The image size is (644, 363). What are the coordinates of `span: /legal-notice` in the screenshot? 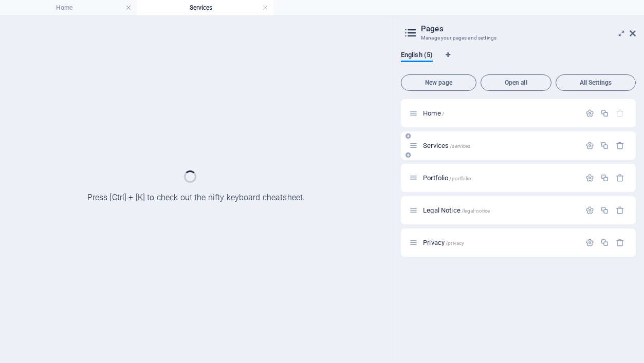 It's located at (476, 210).